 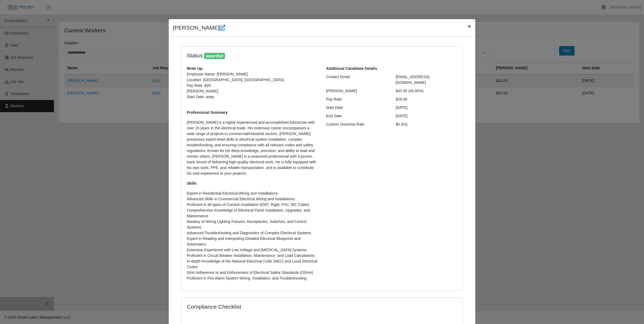 I want to click on h4: Compliance Checklist, so click(x=275, y=306).